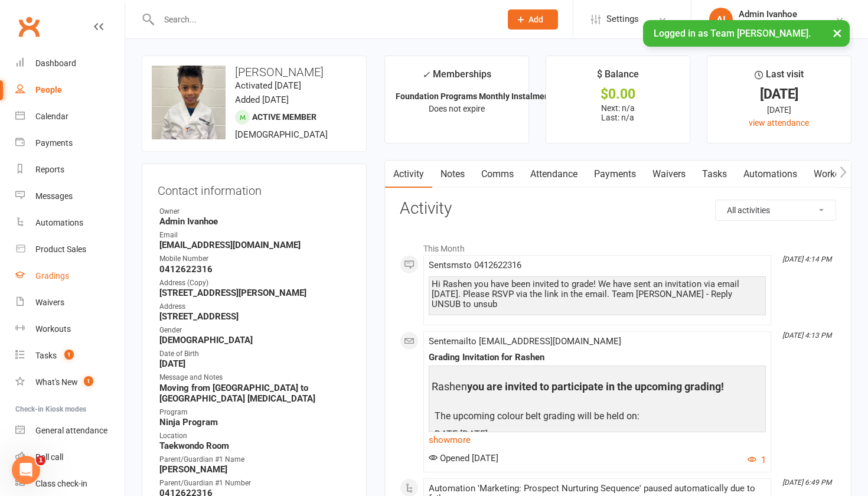  I want to click on div: People, so click(49, 89).